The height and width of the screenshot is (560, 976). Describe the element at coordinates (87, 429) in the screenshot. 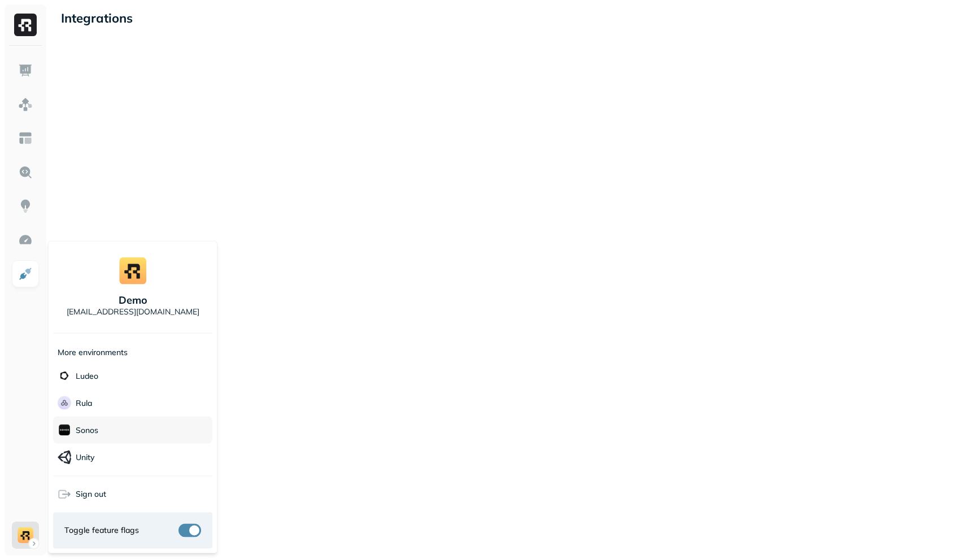

I see `p: Sonos` at that location.